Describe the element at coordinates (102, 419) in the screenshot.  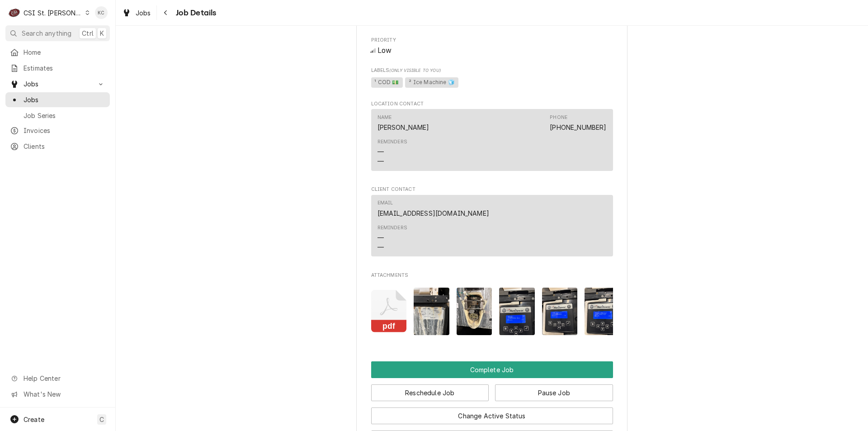
I see `span: C` at that location.